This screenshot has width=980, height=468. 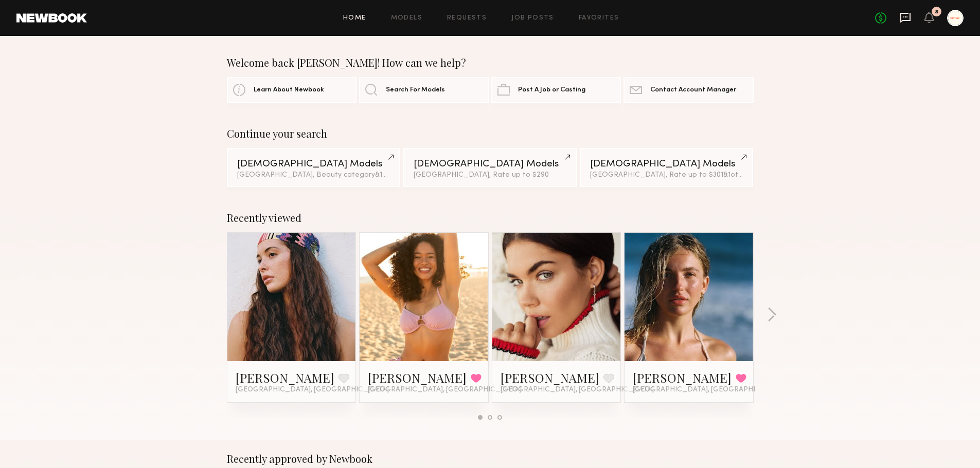 What do you see at coordinates (424, 90) in the screenshot?
I see `a: Search For Models` at bounding box center [424, 90].